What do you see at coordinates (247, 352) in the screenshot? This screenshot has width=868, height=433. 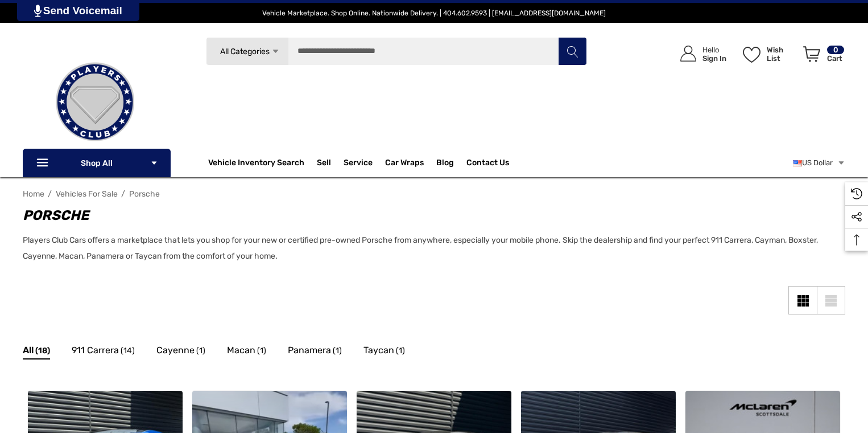 I see `a: Button Go To Sub Category Macan` at bounding box center [247, 352].